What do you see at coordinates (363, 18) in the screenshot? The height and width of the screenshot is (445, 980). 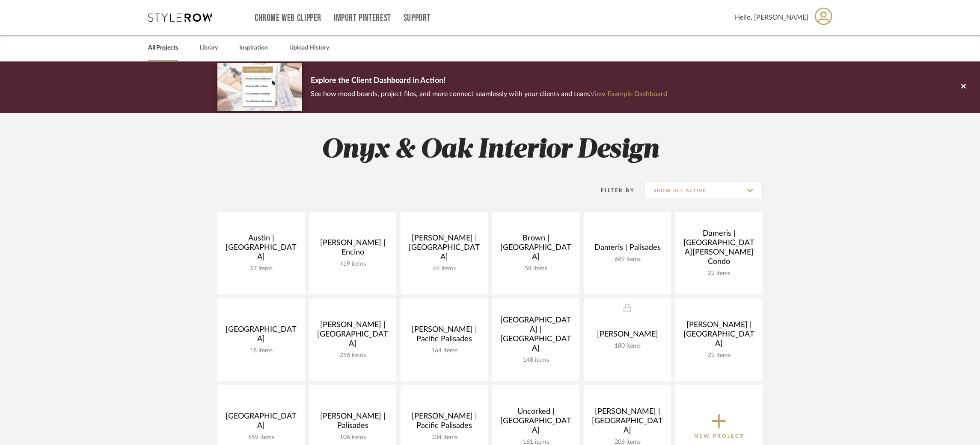 I see `a: Import Pinterest` at bounding box center [363, 18].